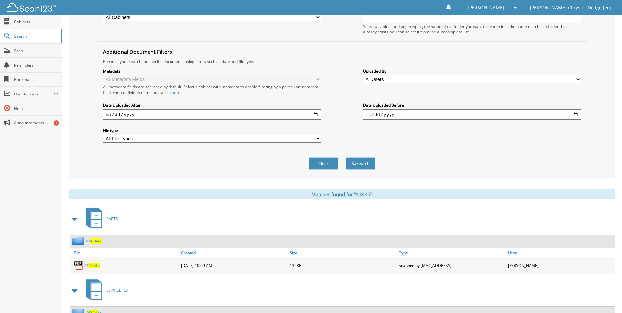  Describe the element at coordinates (342, 194) in the screenshot. I see `div: Matches found for "43447"` at that location.